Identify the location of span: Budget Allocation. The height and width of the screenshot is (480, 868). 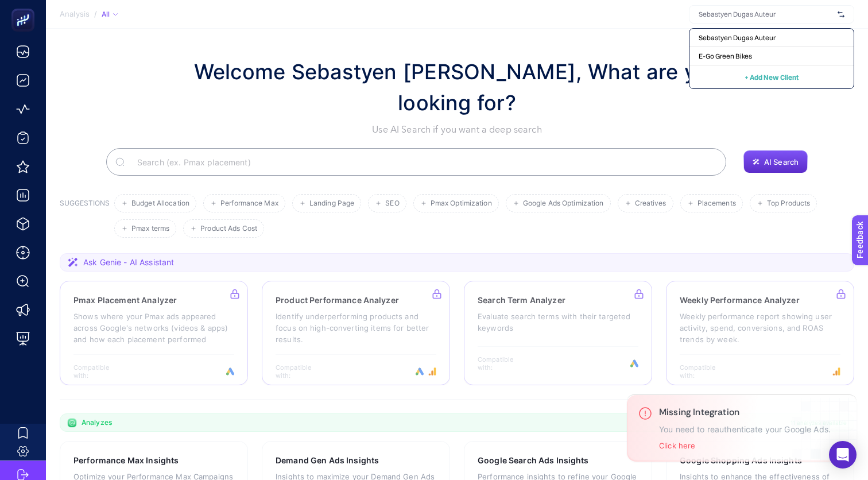
(160, 203).